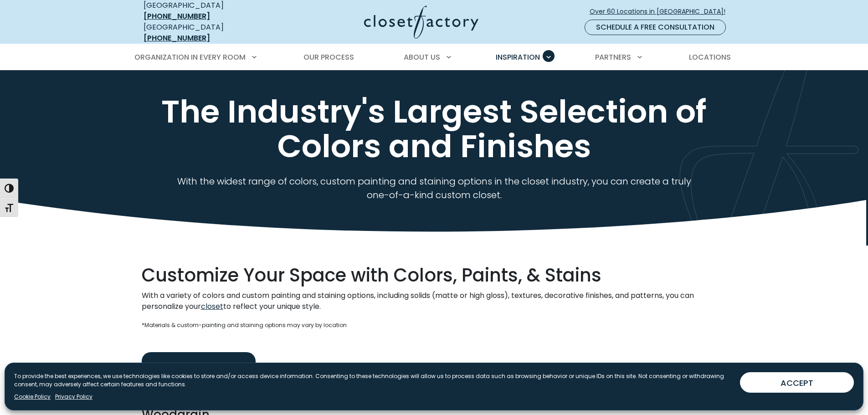 The width and height of the screenshot is (868, 415). I want to click on p: With a variety of colors and custom painting and staining options, including solids (matte or hig..., so click(434, 301).